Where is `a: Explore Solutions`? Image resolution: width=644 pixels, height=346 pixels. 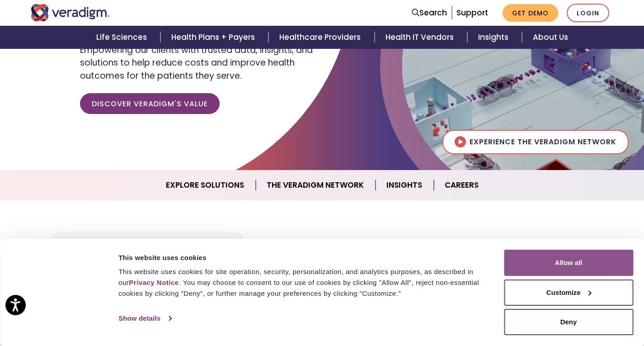
a: Explore Solutions is located at coordinates (205, 185).